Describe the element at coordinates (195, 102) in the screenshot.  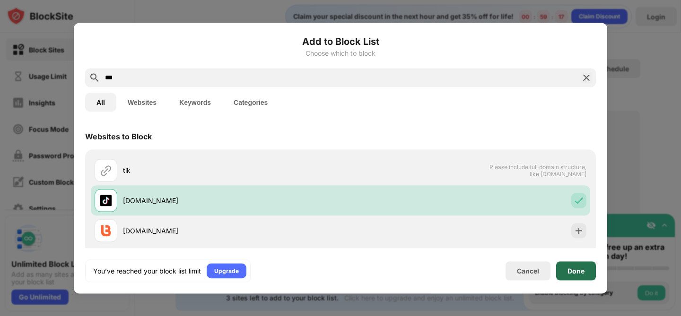
I see `button: Keywords` at that location.